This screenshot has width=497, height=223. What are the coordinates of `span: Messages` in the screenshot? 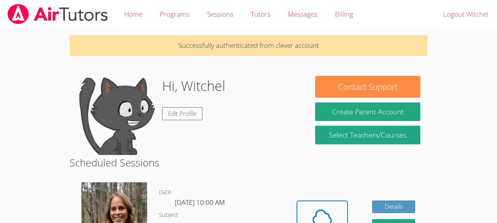 It's located at (302, 14).